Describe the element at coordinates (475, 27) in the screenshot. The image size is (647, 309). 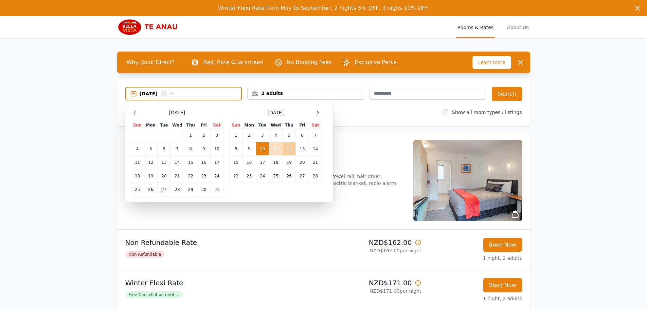
I see `span: Rooms & Rates` at that location.